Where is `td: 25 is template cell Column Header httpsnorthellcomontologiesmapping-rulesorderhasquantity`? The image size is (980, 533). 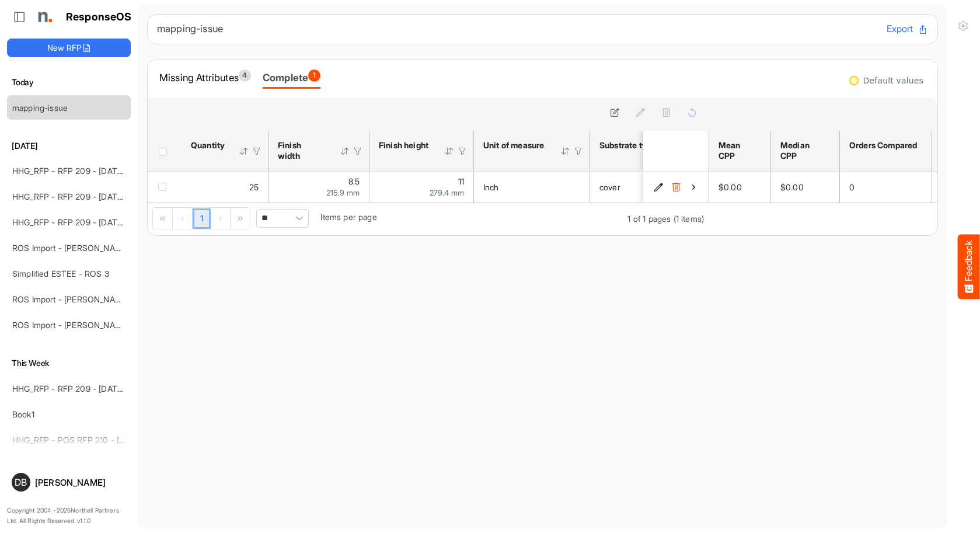 td: 25 is template cell Column Header httpsnorthellcomontologiesmapping-rulesorderhasquantity is located at coordinates (225, 188).